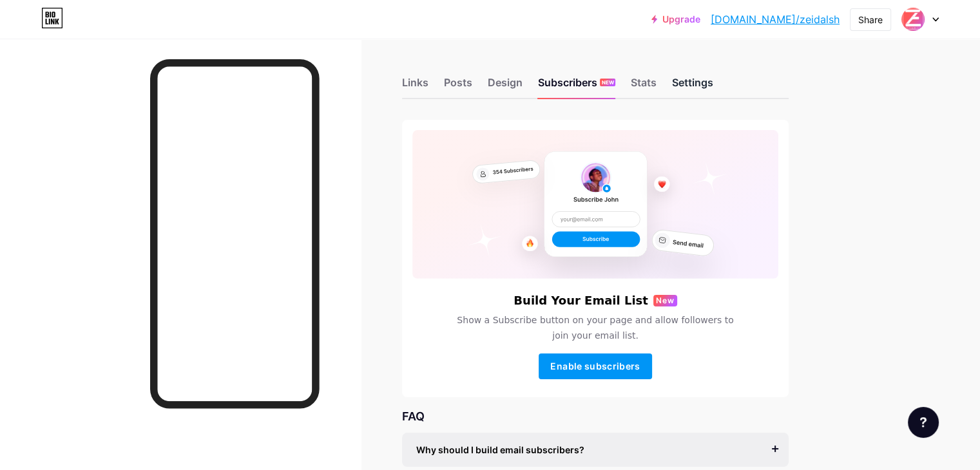 The width and height of the screenshot is (980, 470). I want to click on span: Show a Subscribe button on your page and allow followers to join your email list., so click(595, 328).